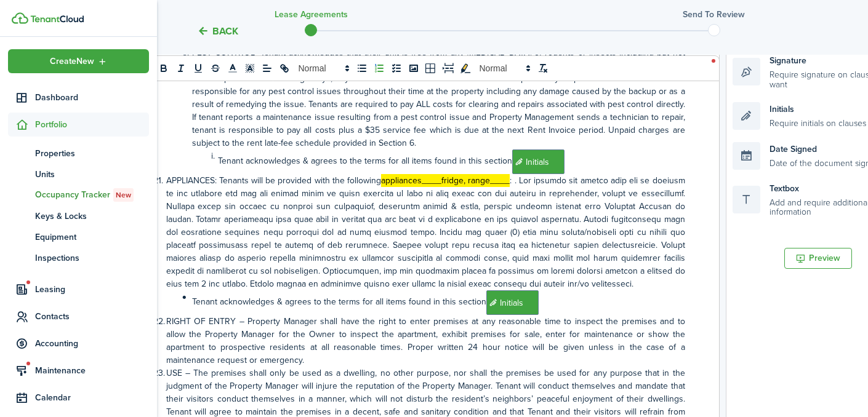  What do you see at coordinates (92, 370) in the screenshot?
I see `span: Maintenance` at bounding box center [92, 370].